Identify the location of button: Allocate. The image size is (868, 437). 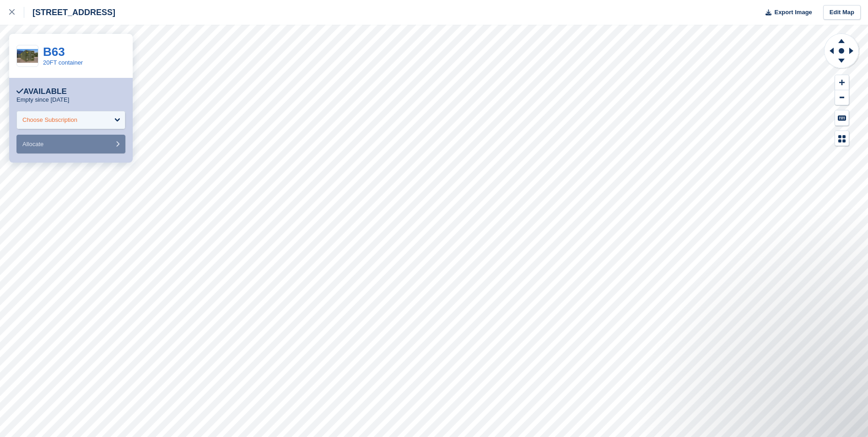
(71, 144).